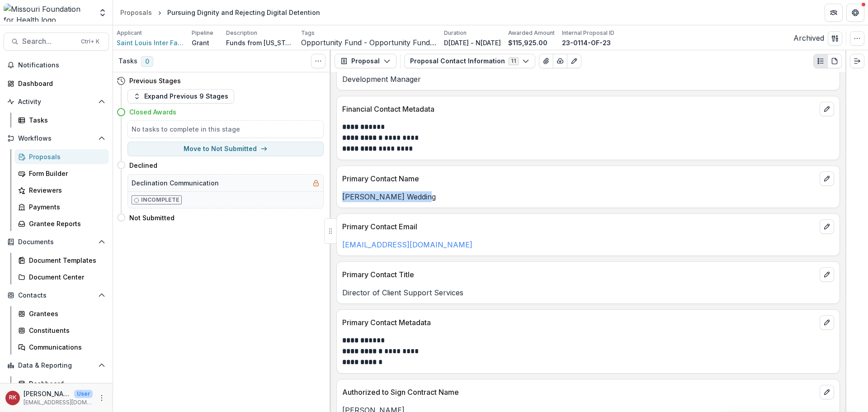 The image size is (868, 412). What do you see at coordinates (56, 138) in the screenshot?
I see `button: Open Workflows` at bounding box center [56, 138].